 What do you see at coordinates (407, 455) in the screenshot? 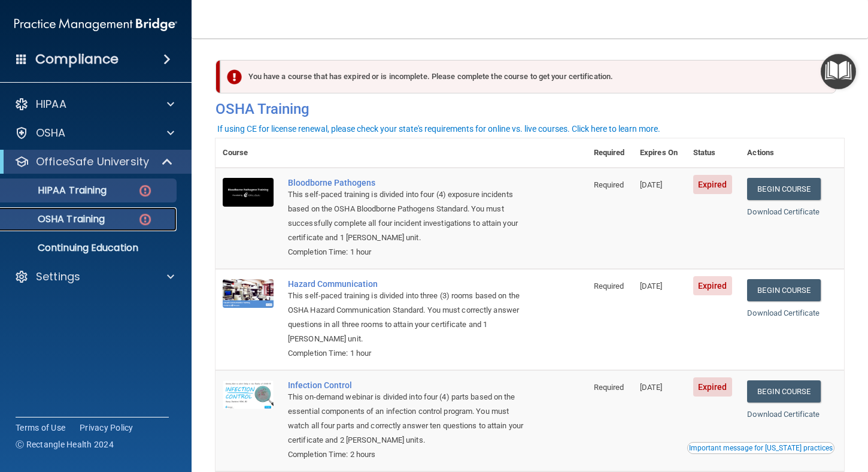
I see `div: Completion Time: 2 hours` at bounding box center [407, 455].